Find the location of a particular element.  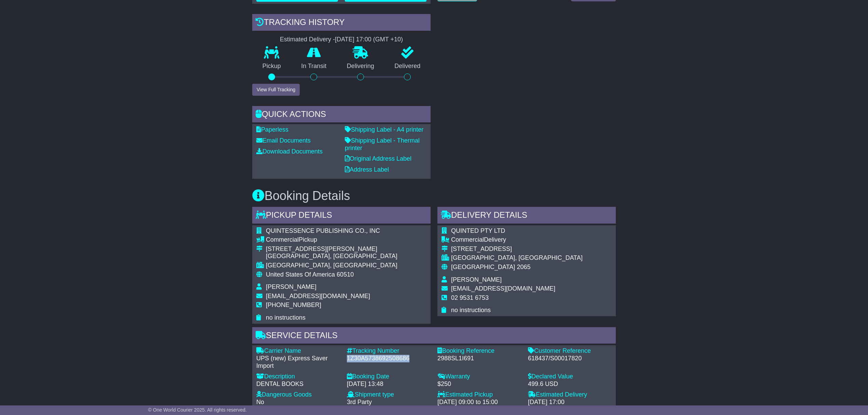

p: Delivering is located at coordinates (360, 66).